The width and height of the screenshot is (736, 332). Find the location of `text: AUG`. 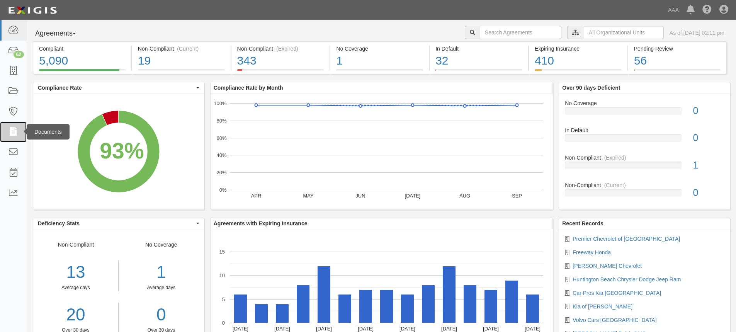

text: AUG is located at coordinates (465, 195).